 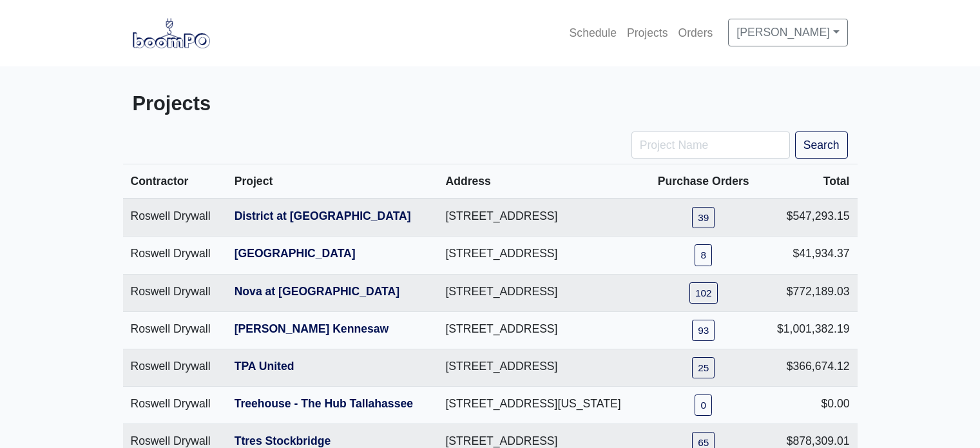 What do you see at coordinates (809, 368) in the screenshot?
I see `td: $366,674.12` at bounding box center [809, 368].